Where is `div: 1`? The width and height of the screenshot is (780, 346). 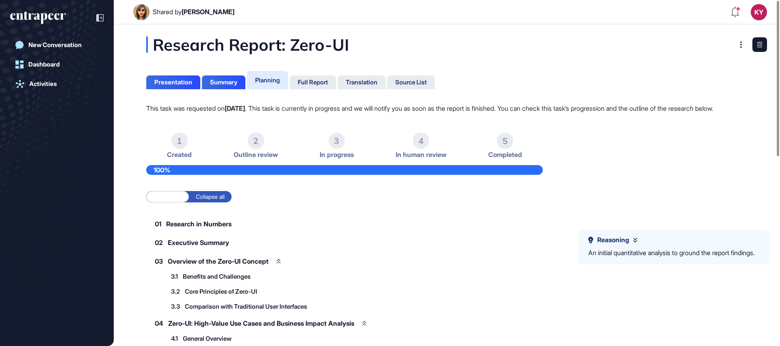 div: 1 is located at coordinates (179, 141).